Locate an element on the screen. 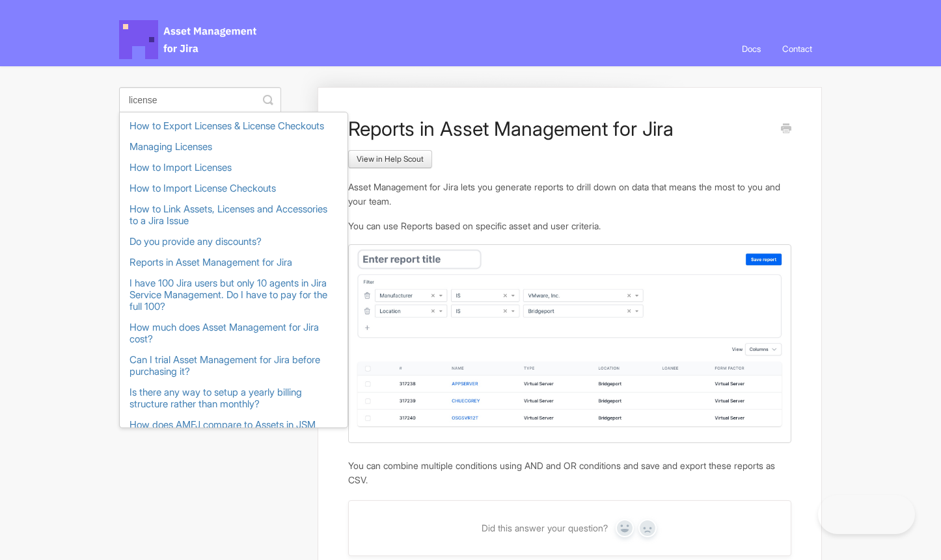 Image resolution: width=941 pixels, height=560 pixels. a: How to Import License Checkouts is located at coordinates (233, 188).